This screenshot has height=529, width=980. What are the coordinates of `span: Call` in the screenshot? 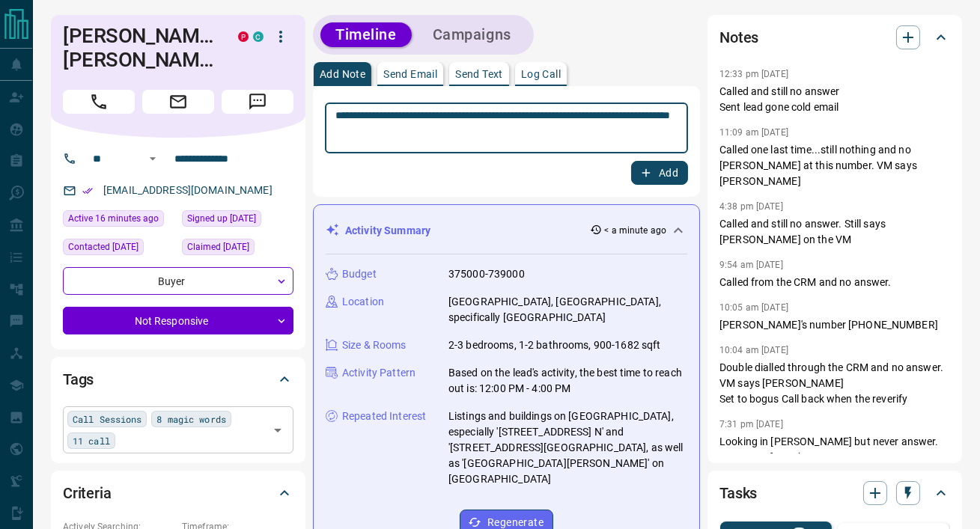 It's located at (99, 102).